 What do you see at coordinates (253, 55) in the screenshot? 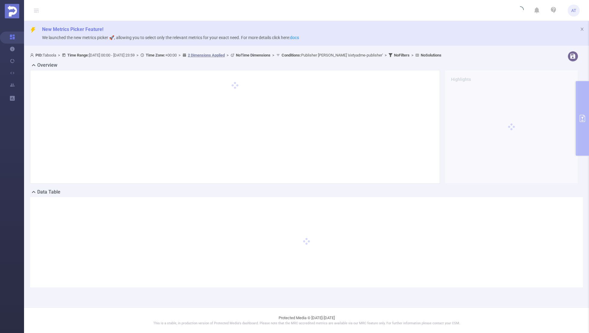
I see `b: No Time Dimensions` at bounding box center [253, 55].